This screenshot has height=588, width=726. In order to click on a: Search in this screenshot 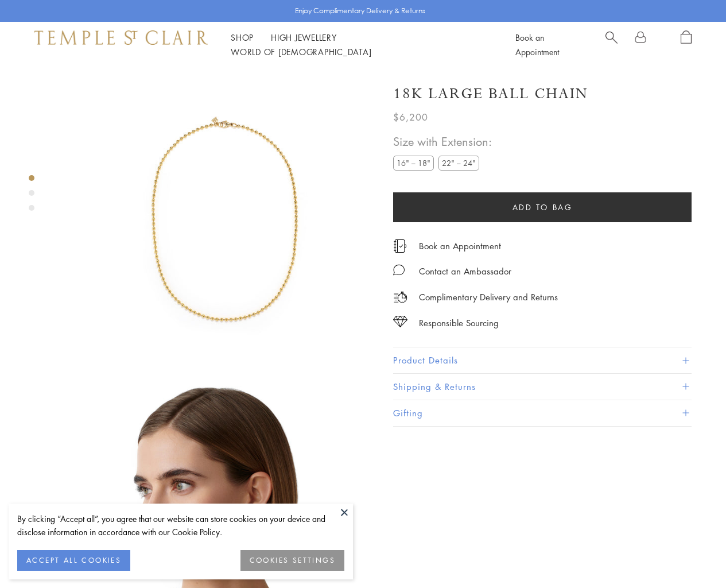, I will do `click(612, 45)`.